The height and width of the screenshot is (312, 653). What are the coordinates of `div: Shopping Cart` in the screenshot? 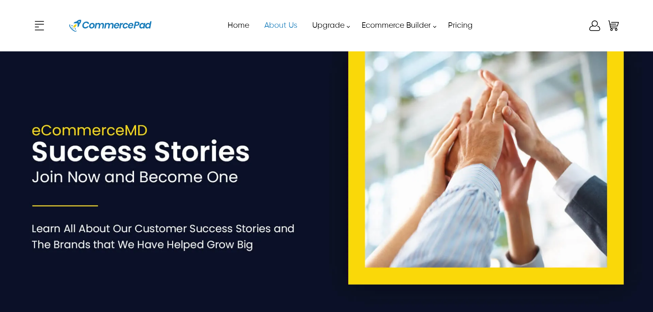 It's located at (614, 26).